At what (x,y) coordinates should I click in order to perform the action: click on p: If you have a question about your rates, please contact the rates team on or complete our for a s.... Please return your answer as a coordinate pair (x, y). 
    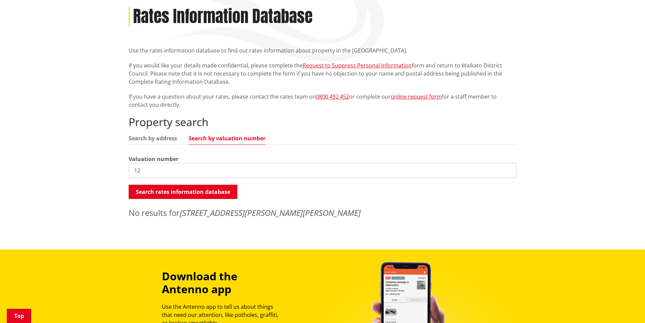
    Looking at the image, I should click on (323, 101).